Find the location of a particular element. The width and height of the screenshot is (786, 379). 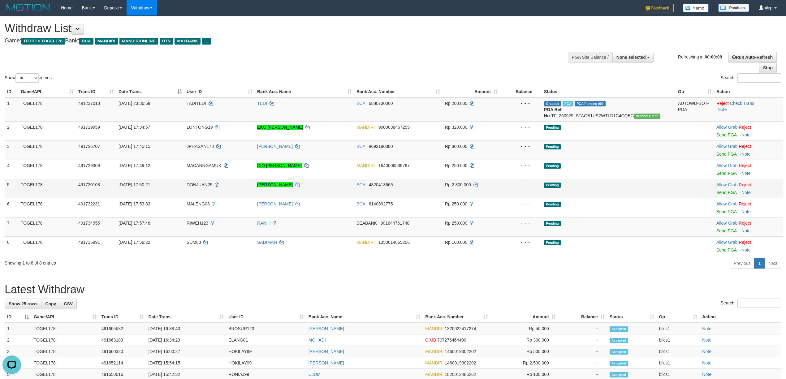

span: MALENG08 is located at coordinates (198, 204).